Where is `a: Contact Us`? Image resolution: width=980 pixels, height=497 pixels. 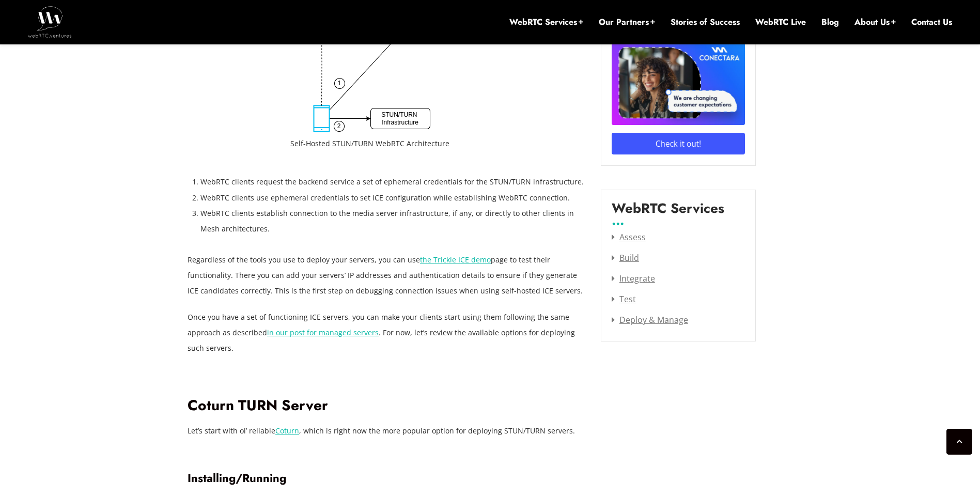
a: Contact Us is located at coordinates (932, 22).